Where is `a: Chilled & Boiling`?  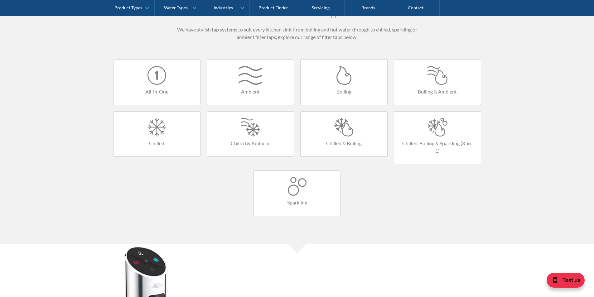 a: Chilled & Boiling is located at coordinates (344, 134).